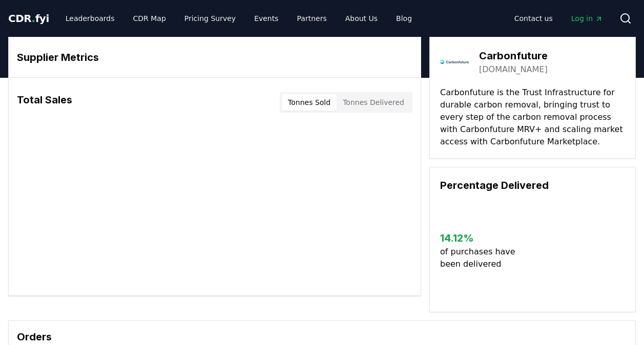 This screenshot has height=345, width=644. I want to click on p: of purchases have been delivered, so click(479, 258).